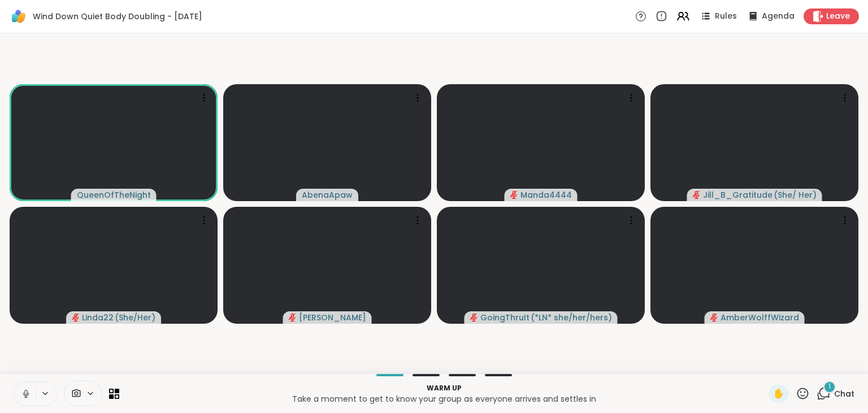 This screenshot has height=413, width=868. What do you see at coordinates (114, 195) in the screenshot?
I see `span: QueenOfTheNight` at bounding box center [114, 195].